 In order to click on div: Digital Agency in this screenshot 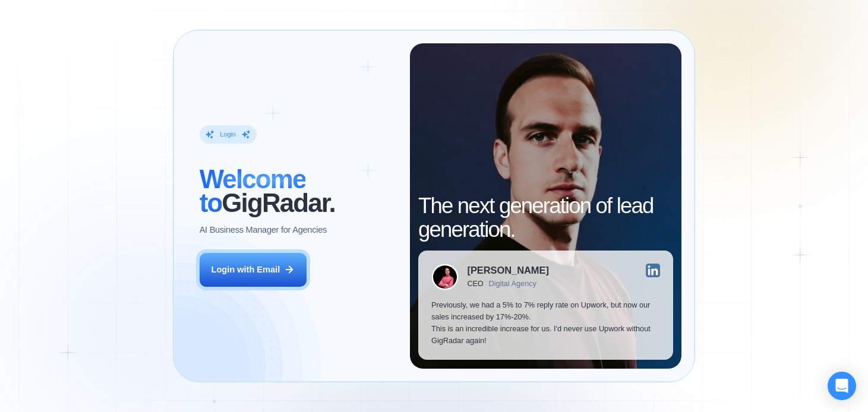, I will do `click(513, 284)`.